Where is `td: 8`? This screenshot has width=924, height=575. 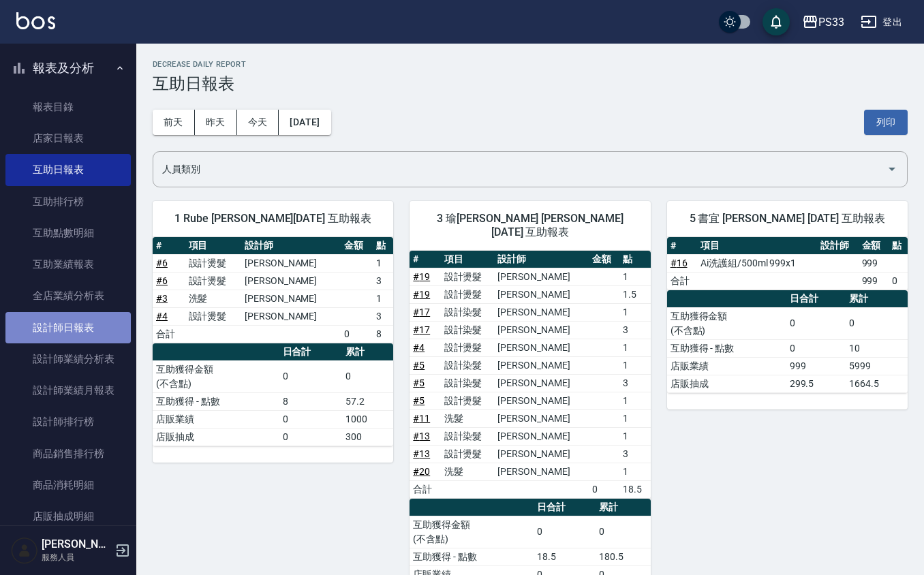
td: 8 is located at coordinates (311, 401).